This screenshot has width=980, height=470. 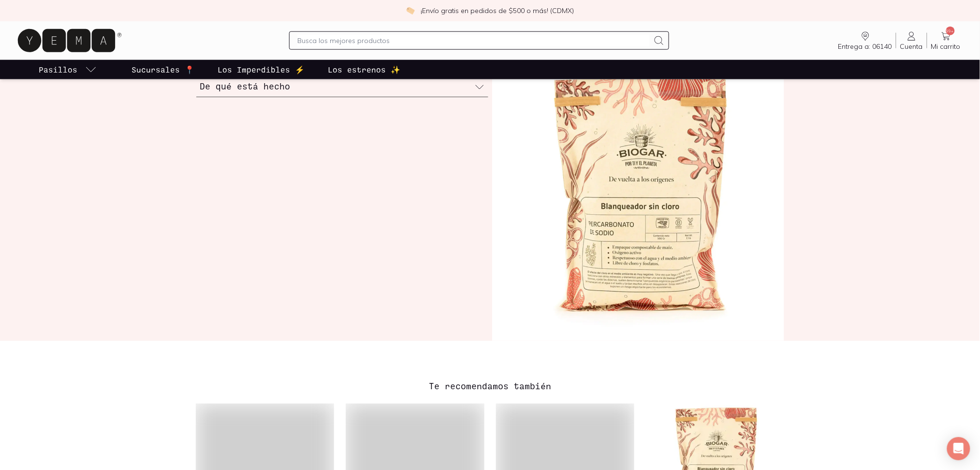 What do you see at coordinates (245, 86) in the screenshot?
I see `h3: De qué está hecho` at bounding box center [245, 86].